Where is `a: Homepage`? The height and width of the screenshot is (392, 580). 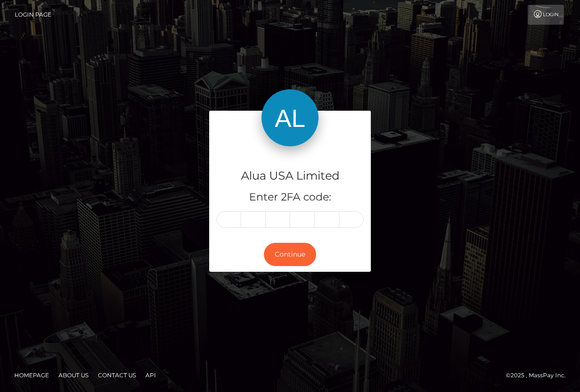 a: Homepage is located at coordinates (32, 375).